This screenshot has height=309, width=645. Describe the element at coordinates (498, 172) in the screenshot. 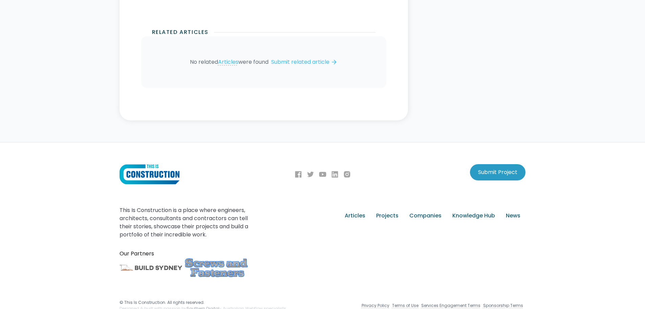

I see `a: Submit Project` at that location.